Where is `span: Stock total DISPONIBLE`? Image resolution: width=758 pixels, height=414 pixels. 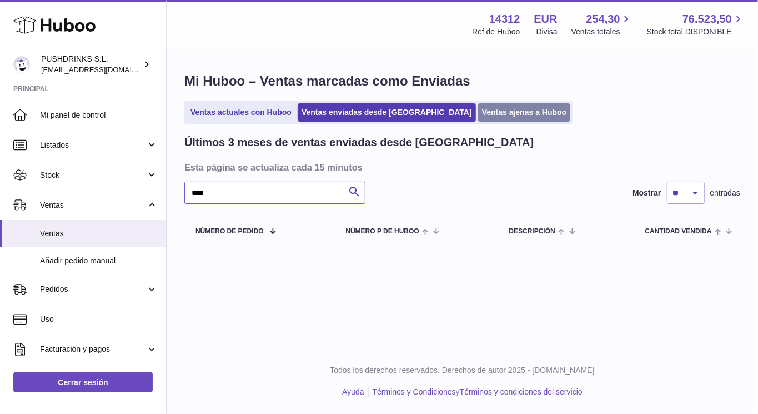
span: Stock total DISPONIBLE is located at coordinates (696, 32).